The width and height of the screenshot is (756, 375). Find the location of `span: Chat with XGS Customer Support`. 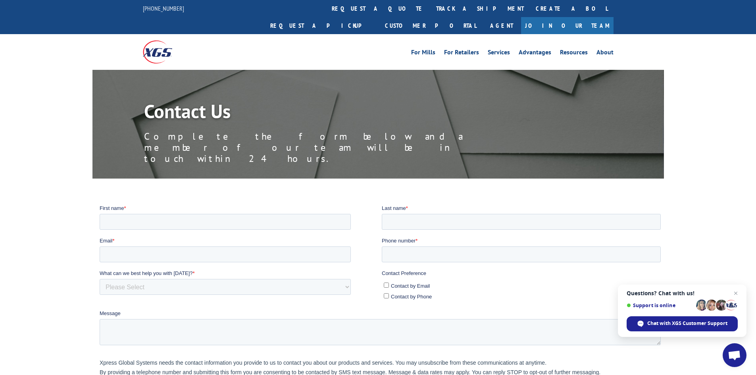

span: Chat with XGS Customer Support is located at coordinates (688, 324).